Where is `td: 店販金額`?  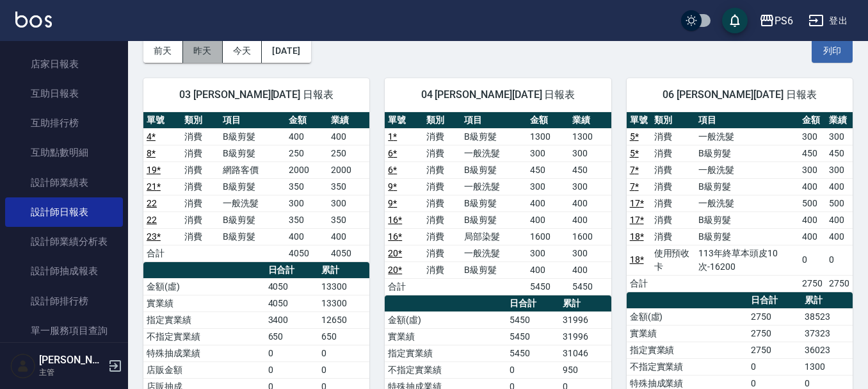
td: 店販金額 is located at coordinates (204, 370).